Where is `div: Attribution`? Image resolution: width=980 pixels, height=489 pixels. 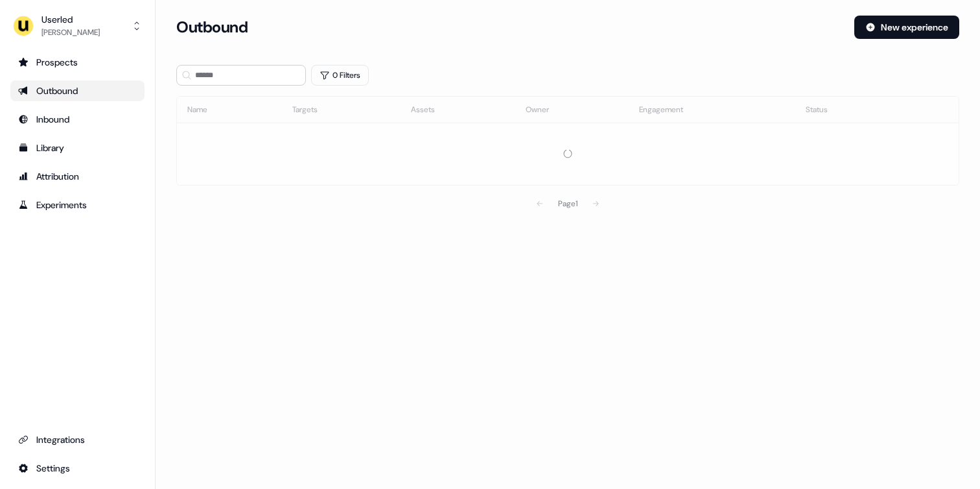 div: Attribution is located at coordinates (77, 176).